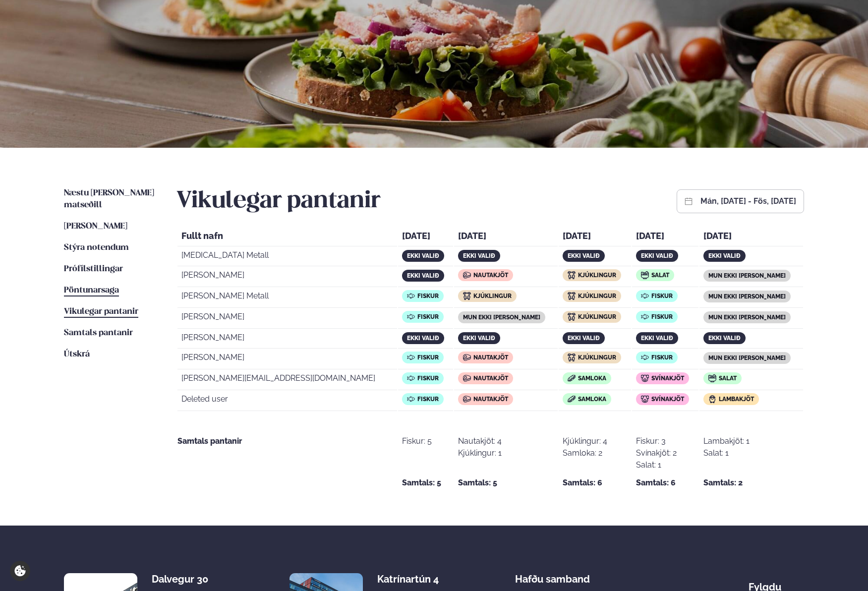 The width and height of the screenshot is (868, 591). What do you see at coordinates (210, 441) in the screenshot?
I see `strong: Samtals pantanir` at bounding box center [210, 441].